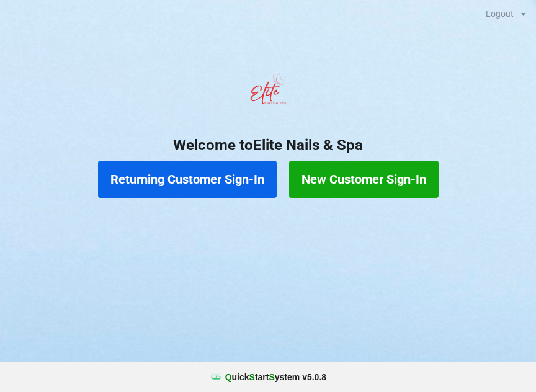 The width and height of the screenshot is (536, 392). Describe the element at coordinates (268, 92) in the screenshot. I see `img: EliteNailsSpa-Logo1.png` at that location.